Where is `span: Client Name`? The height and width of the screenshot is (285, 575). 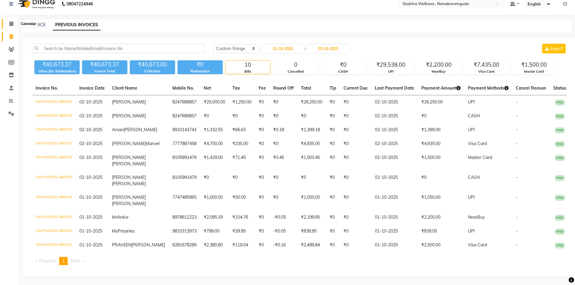
span: Client Name is located at coordinates (125, 88).